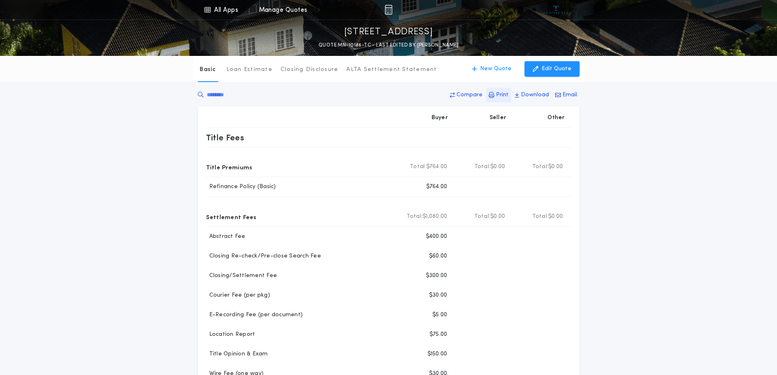 The image size is (777, 375). Describe the element at coordinates (241, 187) in the screenshot. I see `p: Refinance Policy (Basic)` at that location.